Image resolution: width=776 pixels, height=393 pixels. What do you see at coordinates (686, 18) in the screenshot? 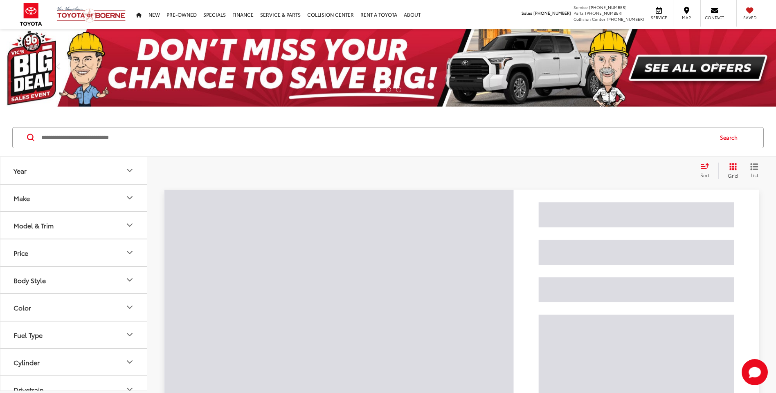
I see `span: Map` at bounding box center [686, 18].